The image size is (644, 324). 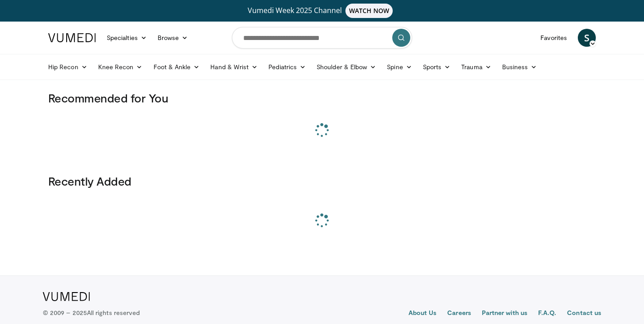 What do you see at coordinates (547, 314) in the screenshot?
I see `a: F.A.Q.` at bounding box center [547, 314].